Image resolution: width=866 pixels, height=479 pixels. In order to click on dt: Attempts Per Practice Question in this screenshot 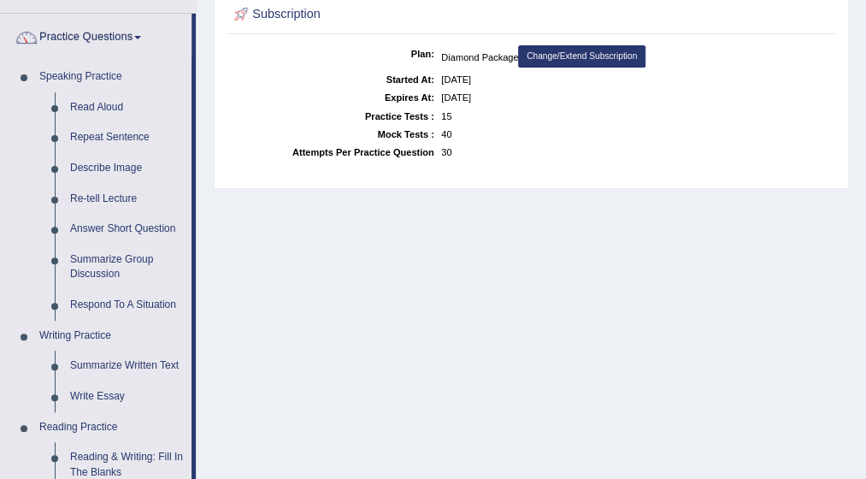, I will do `click(333, 152)`.